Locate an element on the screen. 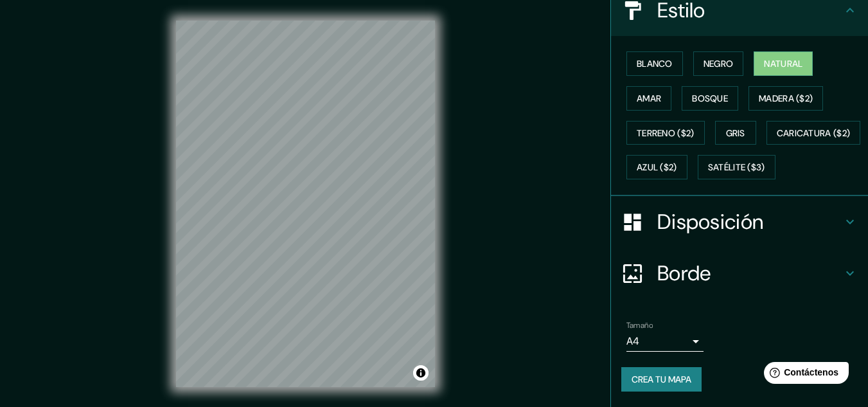 This screenshot has width=868, height=407. div: Borde is located at coordinates (740, 273).